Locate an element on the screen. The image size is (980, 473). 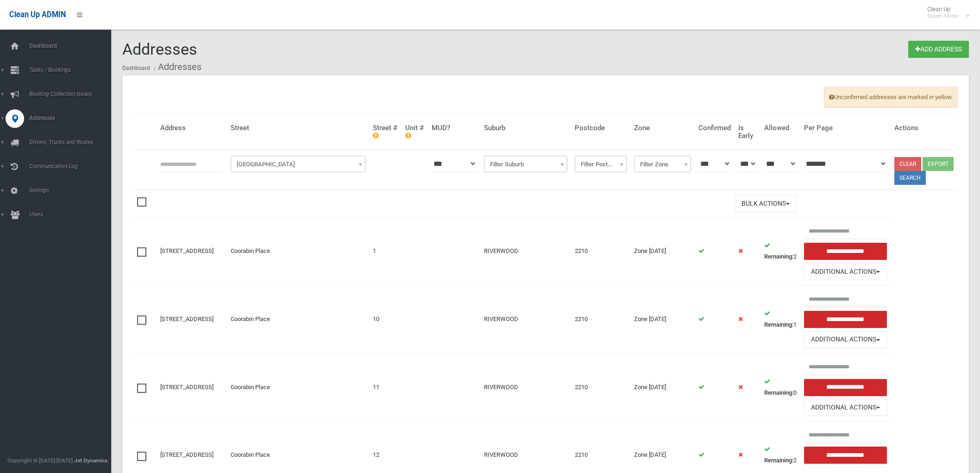
span: Users is located at coordinates (73, 214).